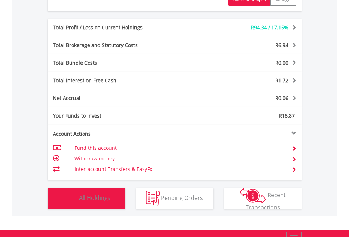 This screenshot has height=237, width=349. Describe the element at coordinates (178, 158) in the screenshot. I see `td: Withdraw money` at that location.